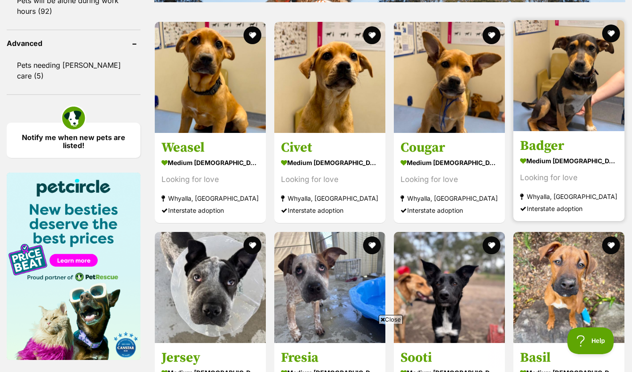 The width and height of the screenshot is (632, 372). What do you see at coordinates (569, 287) in the screenshot?
I see `img: Basil - Mixed breed Dog` at bounding box center [569, 287].